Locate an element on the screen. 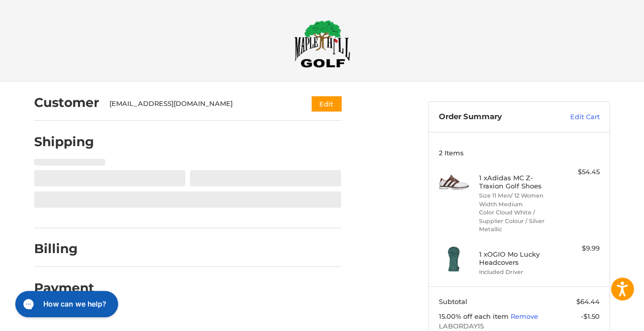 The height and width of the screenshot is (331, 644). h4: 1 x Adidas MC Z-Traxion Golf Shoes is located at coordinates (518, 182).